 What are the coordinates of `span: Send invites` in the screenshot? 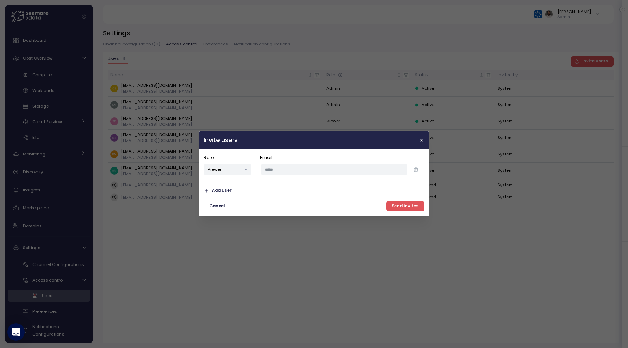 It's located at (405, 206).